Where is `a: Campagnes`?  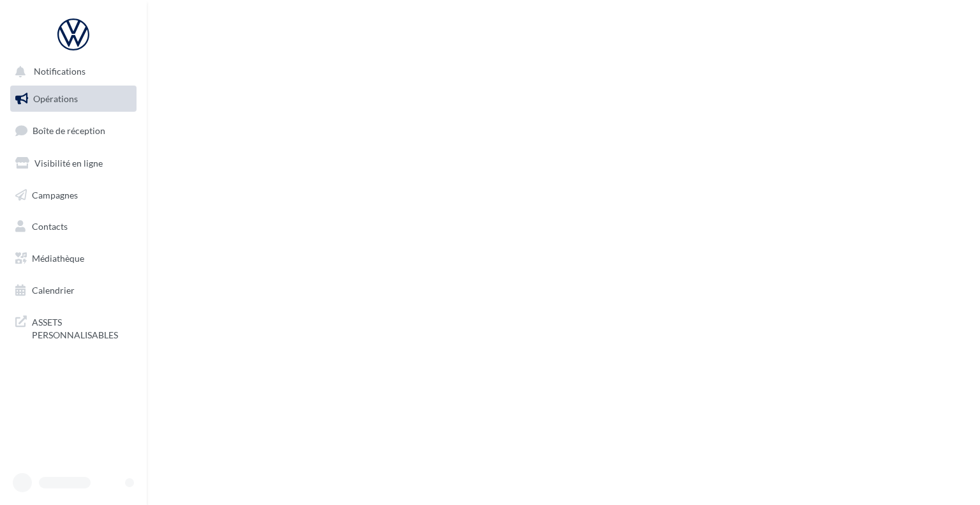 a: Campagnes is located at coordinates (74, 196).